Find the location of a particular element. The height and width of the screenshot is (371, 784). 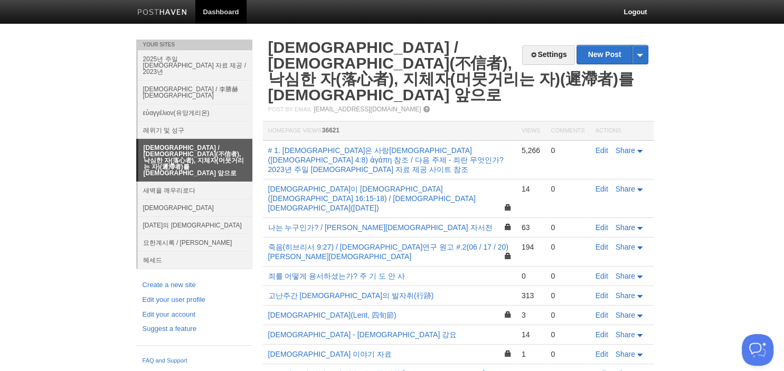

span: 36621 is located at coordinates (330, 130).